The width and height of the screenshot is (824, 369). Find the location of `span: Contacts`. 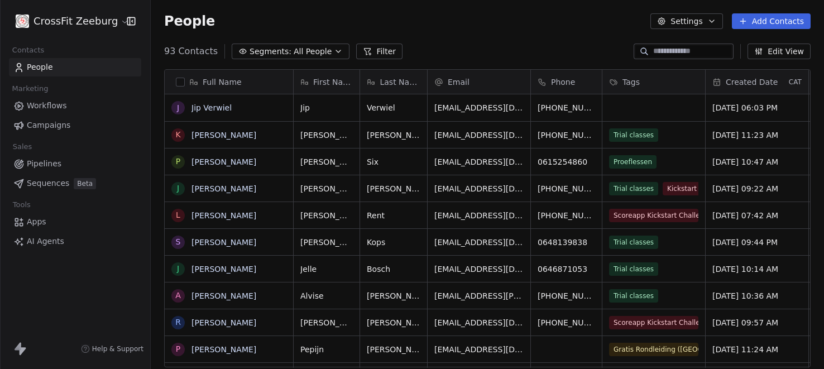

span: Contacts is located at coordinates (28, 50).